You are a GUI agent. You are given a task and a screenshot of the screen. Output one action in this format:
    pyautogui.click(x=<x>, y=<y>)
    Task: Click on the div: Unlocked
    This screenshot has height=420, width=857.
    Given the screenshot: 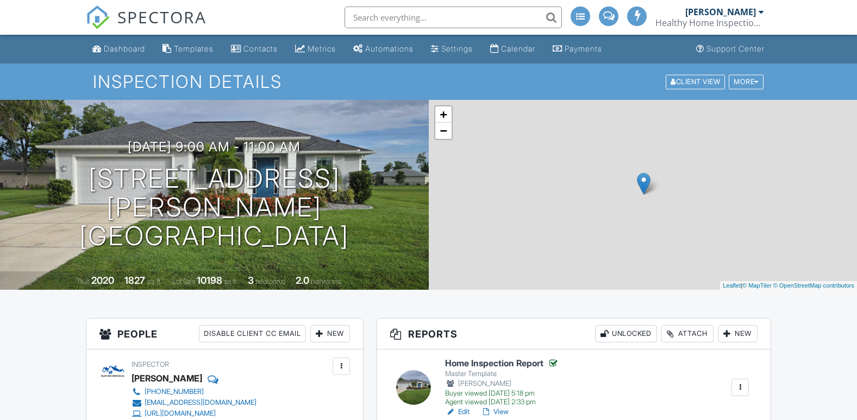 What is the action you would take?
    pyautogui.click(x=626, y=334)
    